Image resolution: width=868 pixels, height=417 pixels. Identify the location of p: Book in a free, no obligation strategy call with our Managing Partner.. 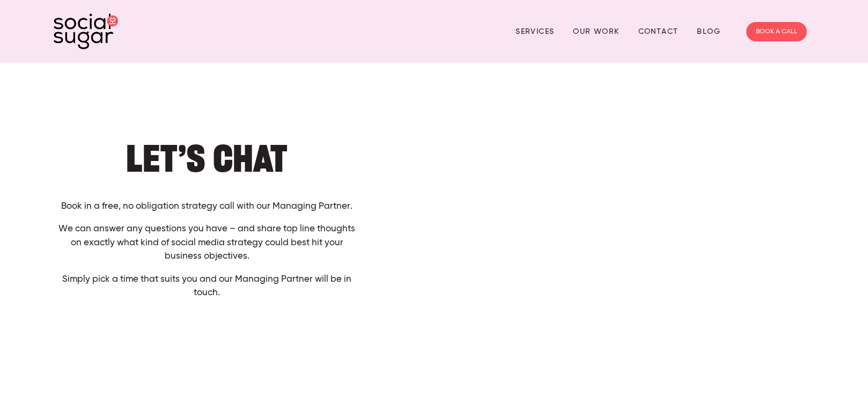
(207, 207).